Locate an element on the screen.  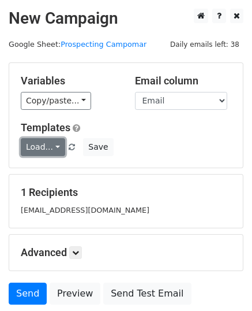
h5: 1 Recipients is located at coordinates (126, 192).